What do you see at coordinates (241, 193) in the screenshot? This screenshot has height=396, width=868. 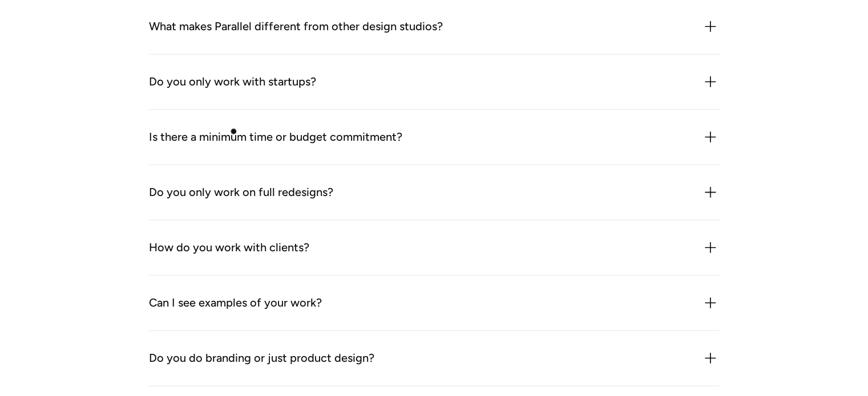 I see `div: Do you only work on full redesigns?` at bounding box center [241, 193].